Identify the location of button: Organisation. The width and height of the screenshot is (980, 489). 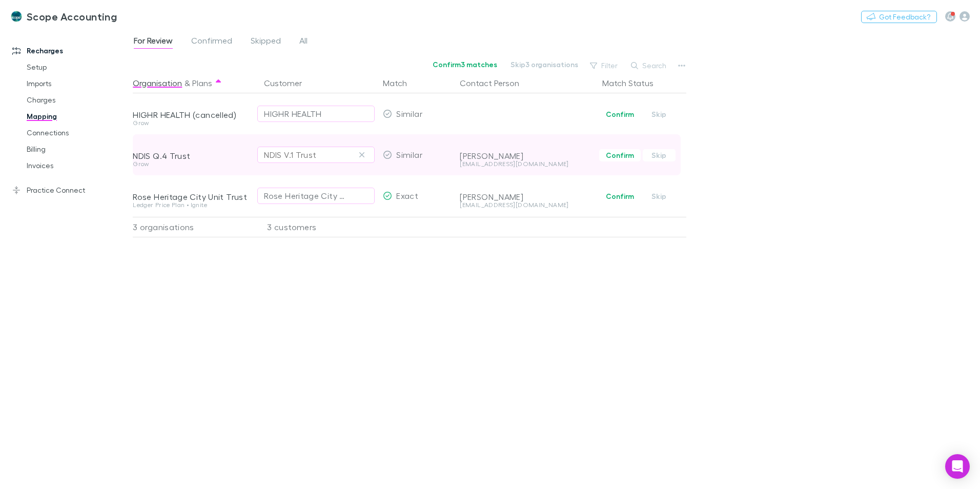
(157, 83).